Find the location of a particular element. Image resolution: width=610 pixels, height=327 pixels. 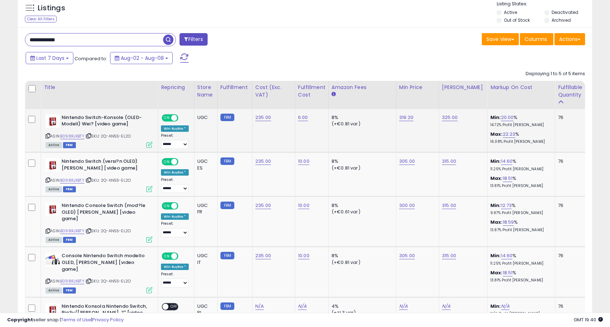

a: 300.00 is located at coordinates (407, 205).